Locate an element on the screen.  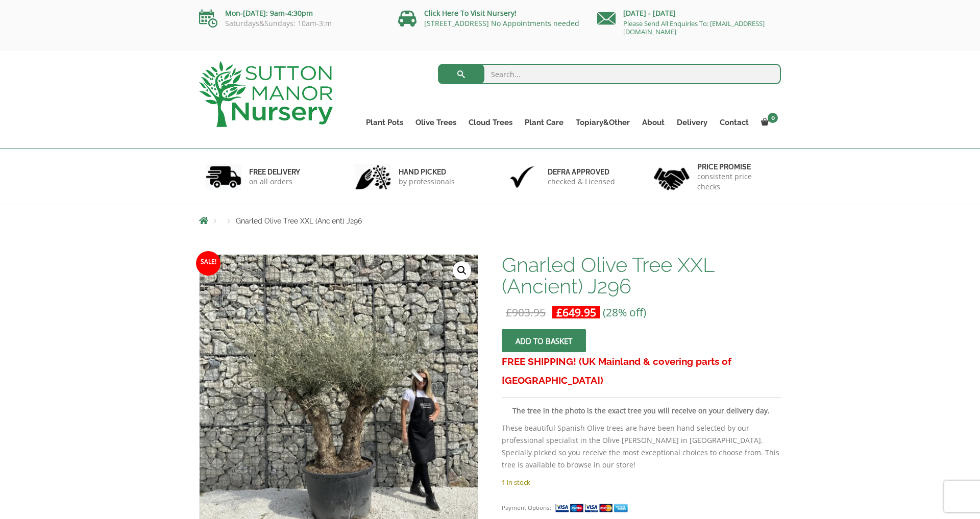
a: View full-screen image gallery is located at coordinates (462, 270).